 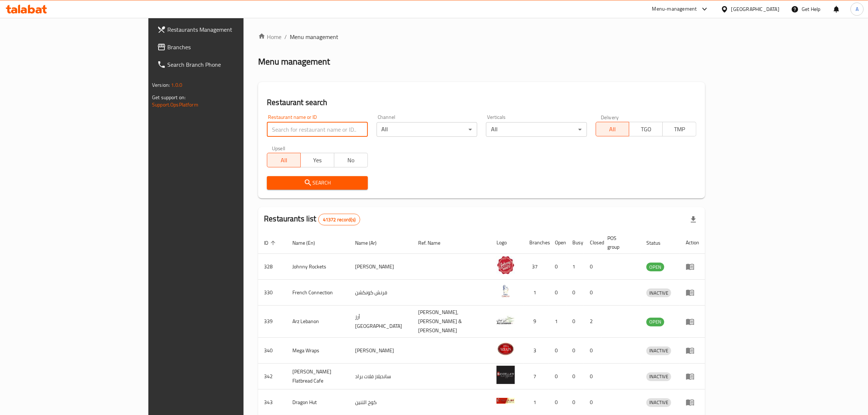 What do you see at coordinates (536, 351) in the screenshot?
I see `td: 3` at bounding box center [536, 351].